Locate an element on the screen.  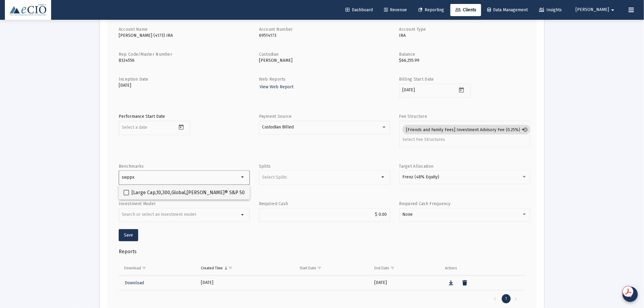
span: Data Management is located at coordinates (508, 10).